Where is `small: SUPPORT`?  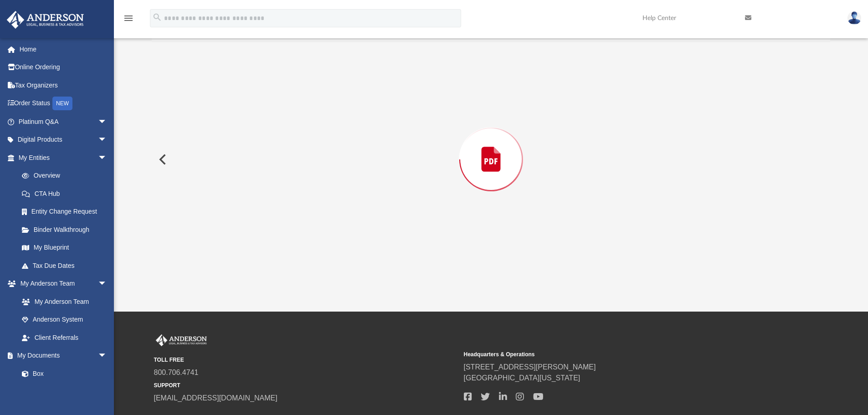
small: SUPPORT is located at coordinates (306, 385).